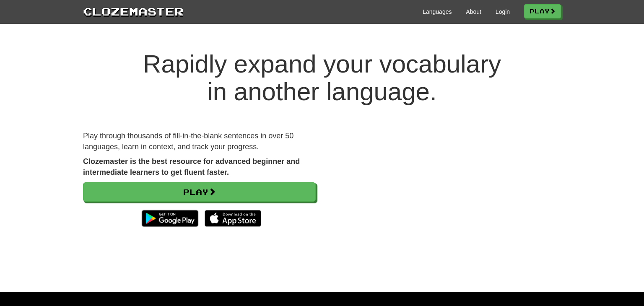 This screenshot has height=306, width=644. I want to click on a: Clozemaster, so click(133, 11).